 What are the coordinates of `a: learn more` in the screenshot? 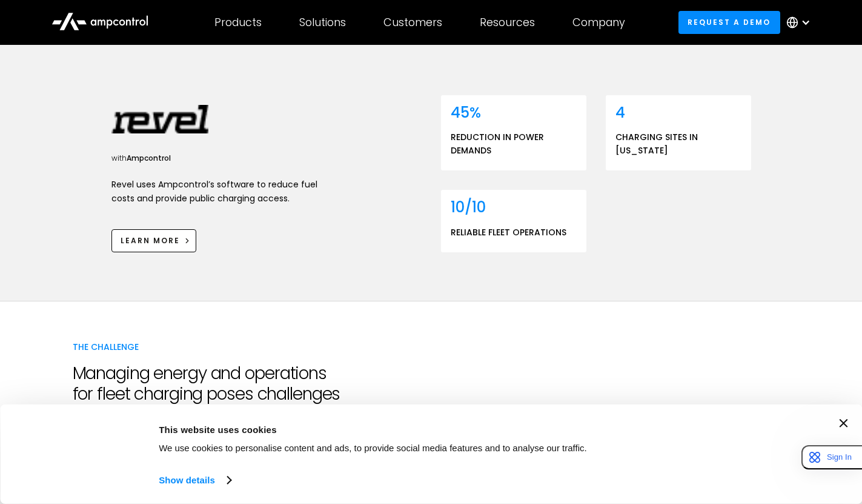 It's located at (154, 240).